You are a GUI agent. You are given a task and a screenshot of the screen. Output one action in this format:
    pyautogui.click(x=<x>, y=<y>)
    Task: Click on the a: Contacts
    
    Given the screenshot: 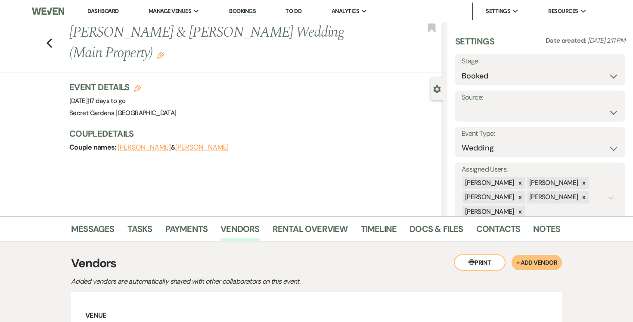 What is the action you would take?
    pyautogui.click(x=498, y=231)
    